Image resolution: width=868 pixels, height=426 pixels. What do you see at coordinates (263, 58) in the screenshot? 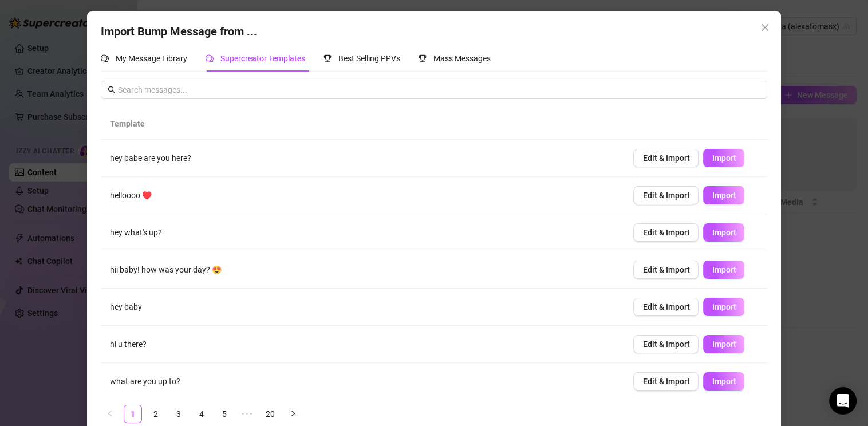
I see `span: Supercreator Templates` at bounding box center [263, 58].